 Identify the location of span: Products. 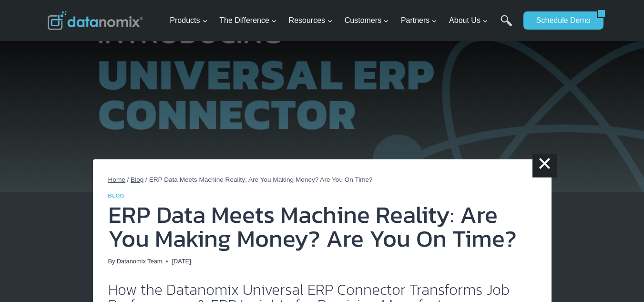
(188, 21).